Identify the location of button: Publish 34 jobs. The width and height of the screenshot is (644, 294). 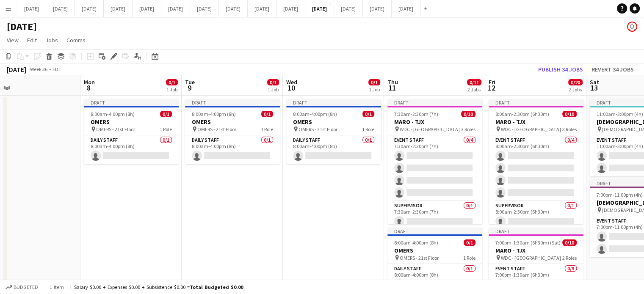
(561, 70).